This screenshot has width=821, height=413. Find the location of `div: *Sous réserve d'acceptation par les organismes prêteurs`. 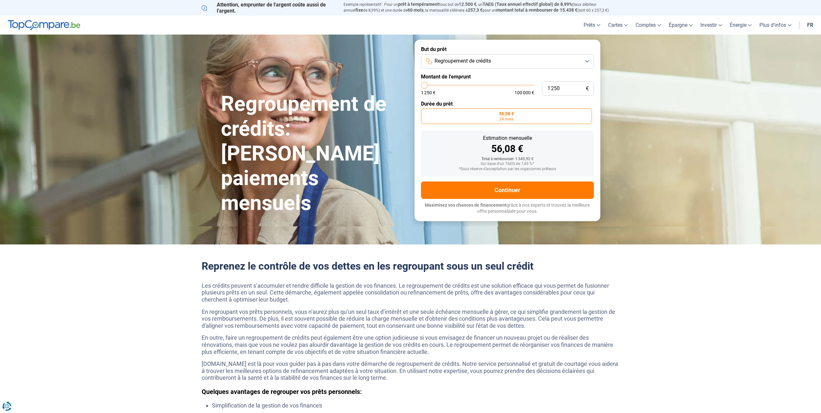

div: *Sous réserve d'acceptation par les organismes prêteurs is located at coordinates (508, 169).